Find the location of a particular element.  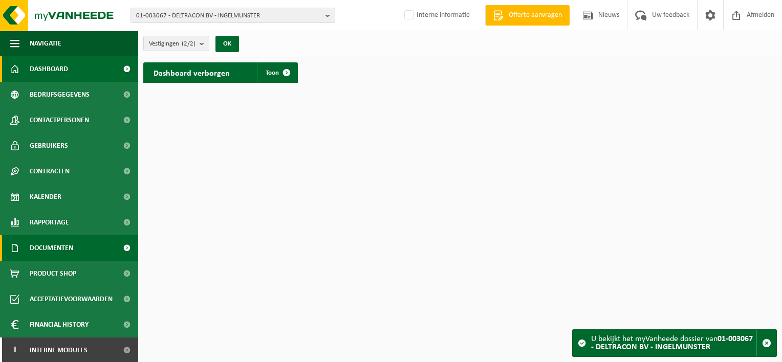

span: Acceptatievoorwaarden is located at coordinates (71, 299).